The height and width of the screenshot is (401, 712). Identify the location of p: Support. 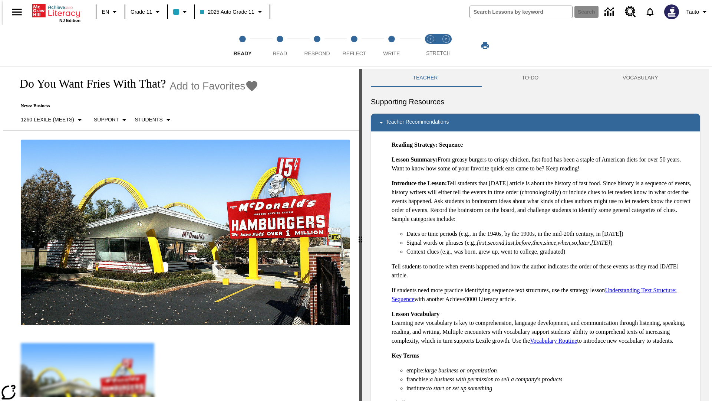
(106, 119).